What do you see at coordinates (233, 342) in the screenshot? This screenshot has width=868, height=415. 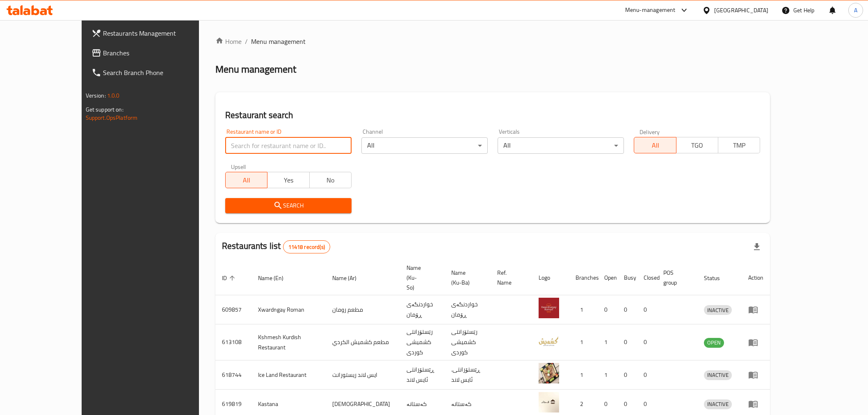 I see `td: 613108` at bounding box center [233, 342].